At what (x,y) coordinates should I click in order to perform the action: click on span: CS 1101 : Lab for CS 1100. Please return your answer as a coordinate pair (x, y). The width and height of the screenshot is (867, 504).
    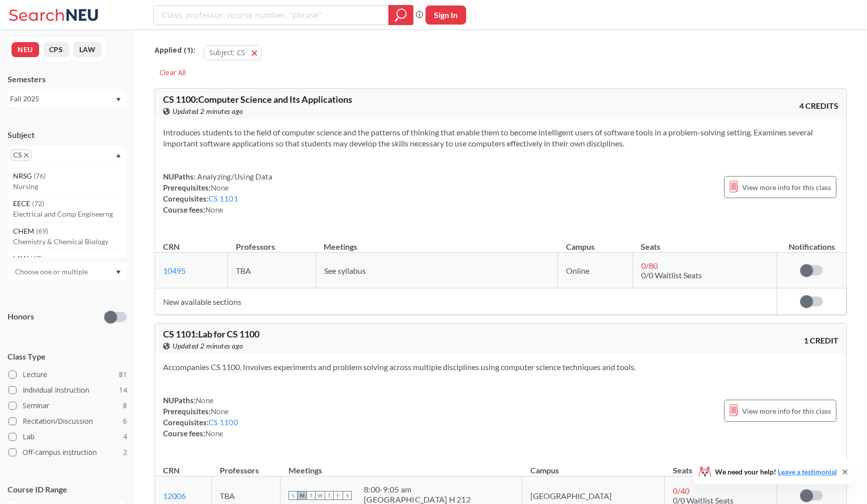
    Looking at the image, I should click on (211, 334).